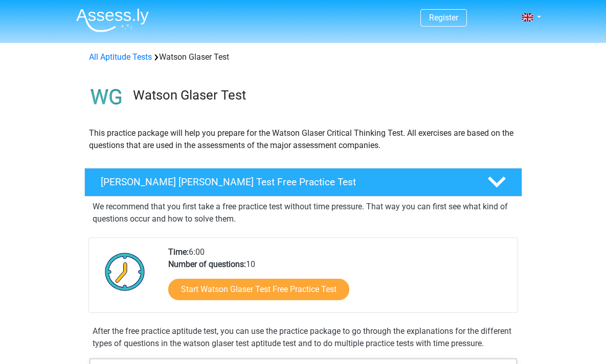  Describe the element at coordinates (125, 272) in the screenshot. I see `img: Clock` at that location.